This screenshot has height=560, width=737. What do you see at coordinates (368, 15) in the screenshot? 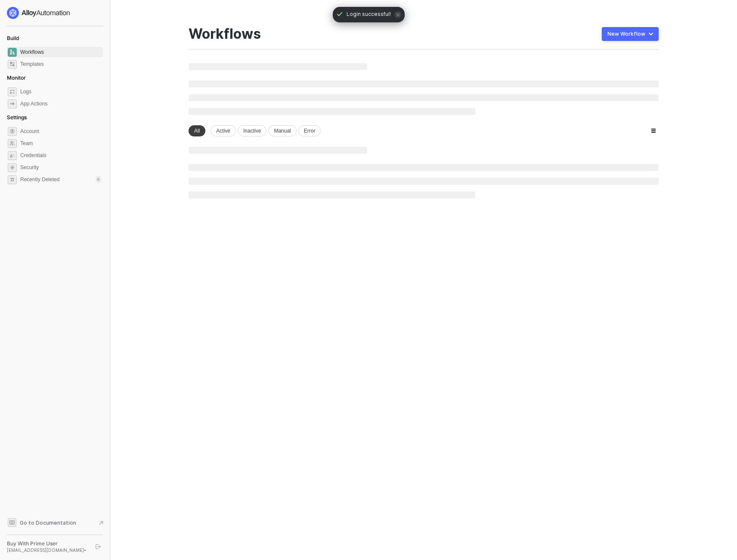
I see `span: Login successful!` at bounding box center [368, 15].